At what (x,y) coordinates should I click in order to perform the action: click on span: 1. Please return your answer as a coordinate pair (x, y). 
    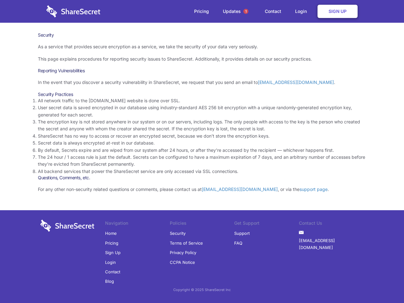
    Looking at the image, I should click on (246, 11).